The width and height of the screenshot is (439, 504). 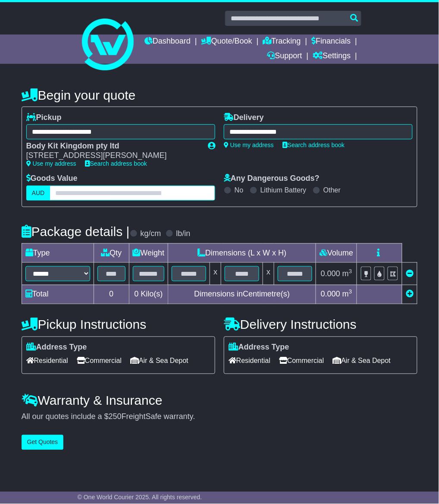 What do you see at coordinates (220, 95) in the screenshot?
I see `h4: Begin your quote` at bounding box center [220, 95].